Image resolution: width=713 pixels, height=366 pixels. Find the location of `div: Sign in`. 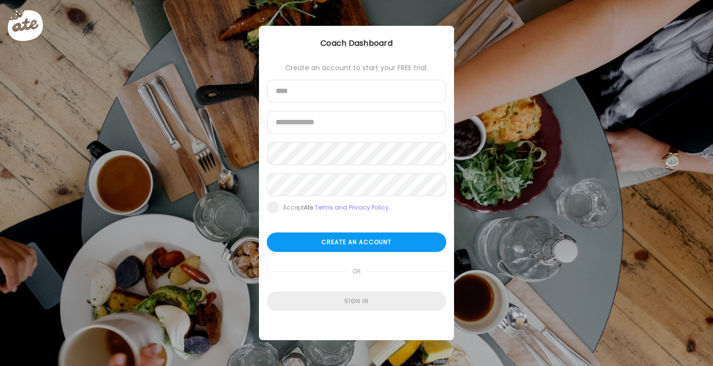

div: Sign in is located at coordinates (356, 301).